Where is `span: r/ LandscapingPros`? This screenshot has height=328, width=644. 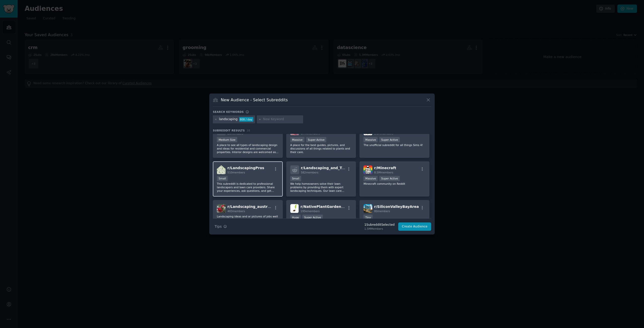 span: r/ LandscapingPros is located at coordinates (246, 168).